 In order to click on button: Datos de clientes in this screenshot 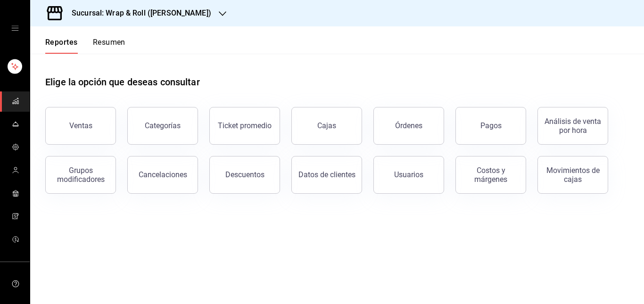, I will do `click(326, 175)`.